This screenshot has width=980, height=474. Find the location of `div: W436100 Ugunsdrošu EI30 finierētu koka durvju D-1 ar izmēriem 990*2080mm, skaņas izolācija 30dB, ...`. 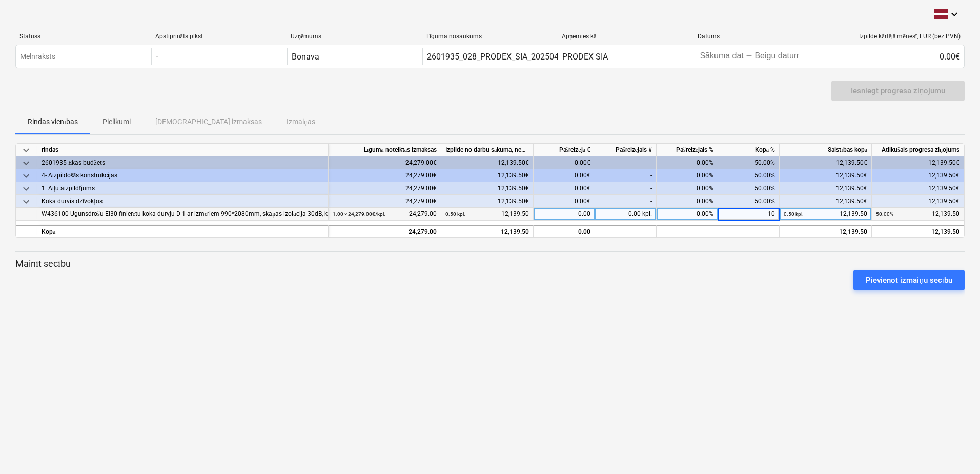

div: W436100 Ugunsdrošu EI30 finierētu koka durvju D-1 ar izmēriem 990*2080mm, skaņas izolācija 30dB, ... is located at coordinates (182, 214).